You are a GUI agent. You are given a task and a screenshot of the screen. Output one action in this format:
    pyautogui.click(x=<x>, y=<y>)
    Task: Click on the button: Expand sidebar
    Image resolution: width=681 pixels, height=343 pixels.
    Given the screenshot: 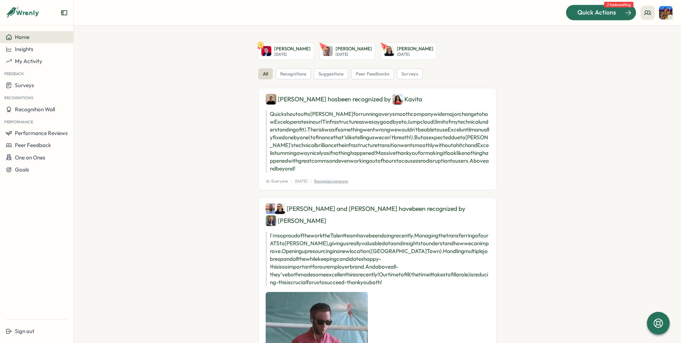 What is the action you would take?
    pyautogui.click(x=64, y=13)
    